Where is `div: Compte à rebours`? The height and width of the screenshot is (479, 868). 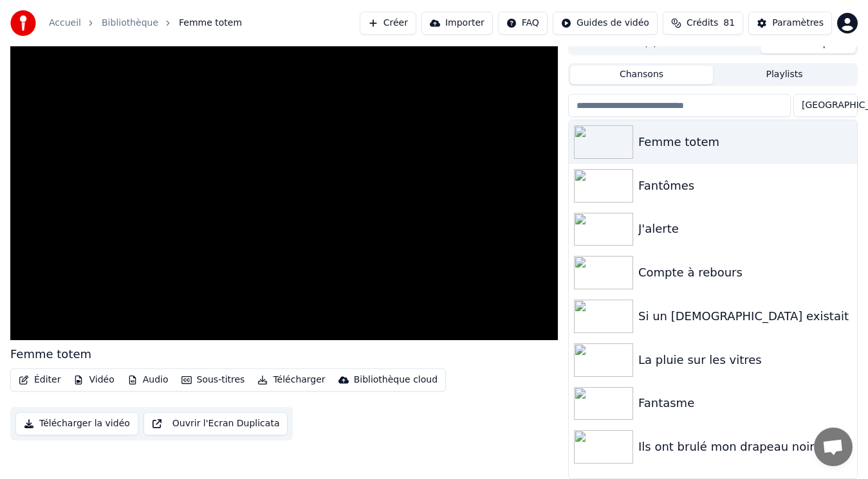 div: Compte à rebours is located at coordinates (745, 272).